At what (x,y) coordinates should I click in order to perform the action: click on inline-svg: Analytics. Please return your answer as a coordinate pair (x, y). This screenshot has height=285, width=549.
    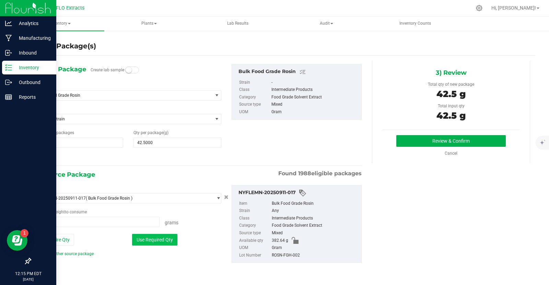
    Looking at the image, I should click on (9, 23).